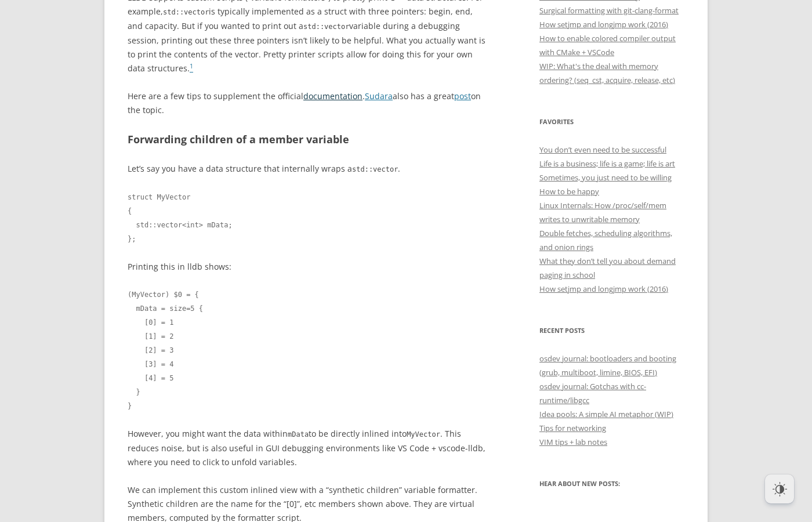 Image resolution: width=812 pixels, height=522 pixels. Describe the element at coordinates (298, 435) in the screenshot. I see `code: mData` at that location.